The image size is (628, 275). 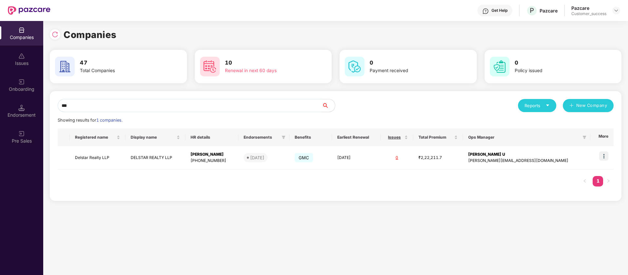 I want to click on img: New Pazcare Logo, so click(x=29, y=10).